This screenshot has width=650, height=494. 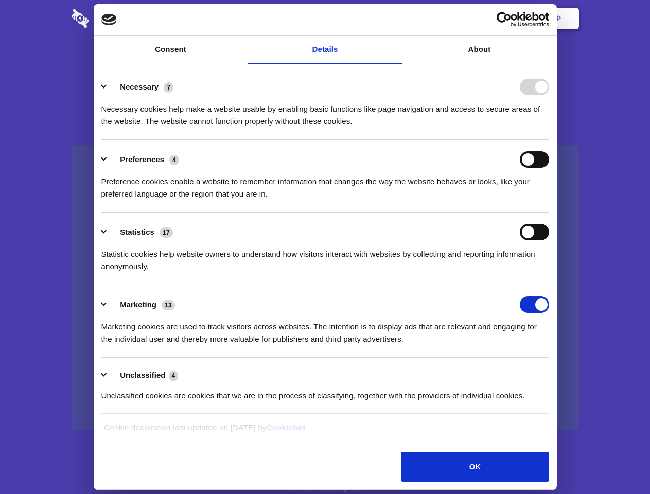 I want to click on div: Preference cookies enable a website to remember information that changes the way the website beha..., so click(x=325, y=184).